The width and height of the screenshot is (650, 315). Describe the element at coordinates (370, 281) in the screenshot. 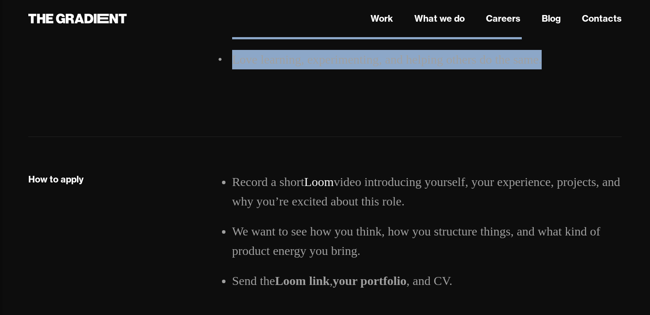

I see `strong: your portfolio` at that location.